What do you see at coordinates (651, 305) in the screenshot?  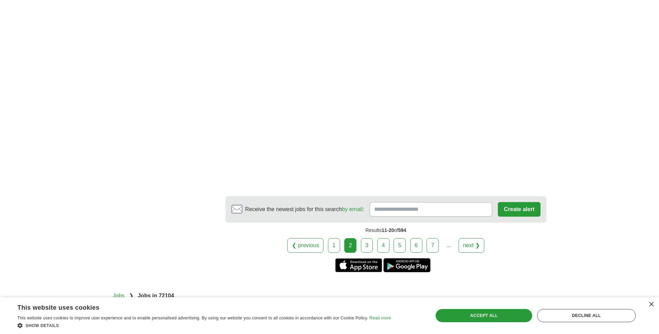 I see `div: Close` at bounding box center [651, 305].